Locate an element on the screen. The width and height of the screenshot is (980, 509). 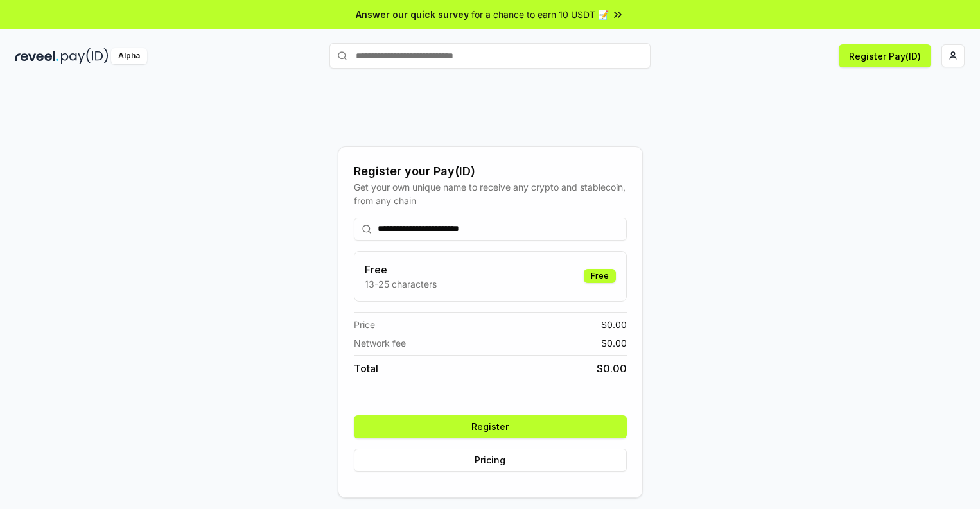
div: Free is located at coordinates (600, 276).